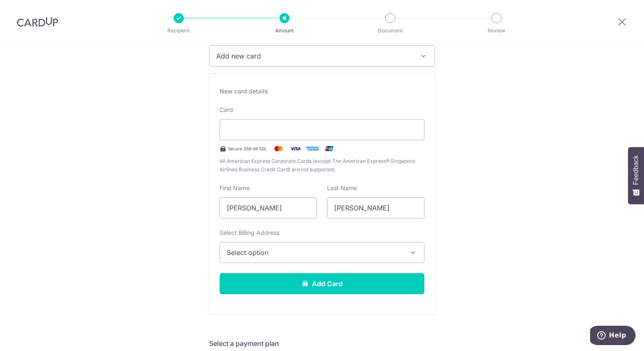  I want to click on img: Visa, so click(296, 149).